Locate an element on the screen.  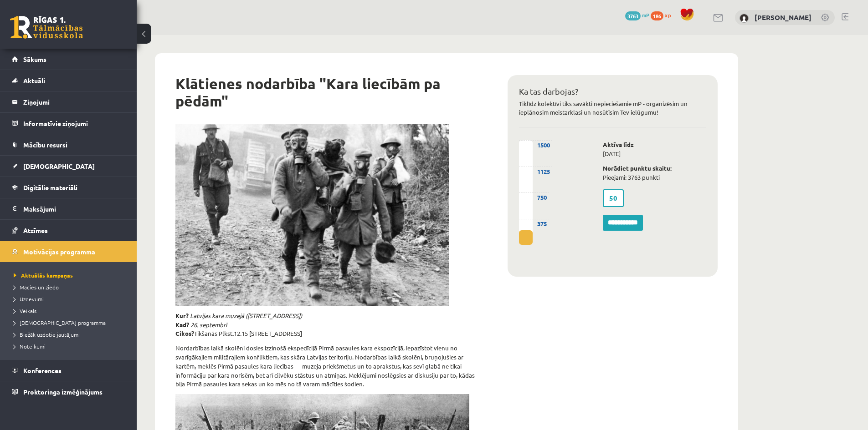
label: 50 is located at coordinates (613, 198).